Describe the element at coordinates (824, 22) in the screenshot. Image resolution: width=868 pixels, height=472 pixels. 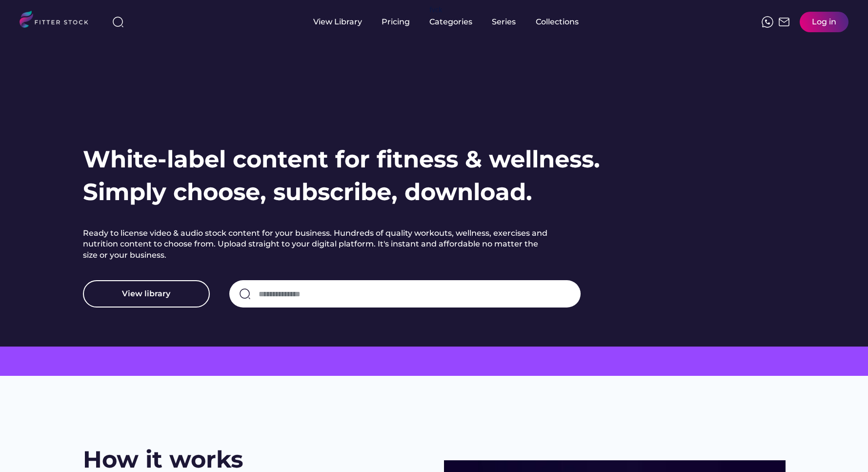
I see `div: Log in` at that location.